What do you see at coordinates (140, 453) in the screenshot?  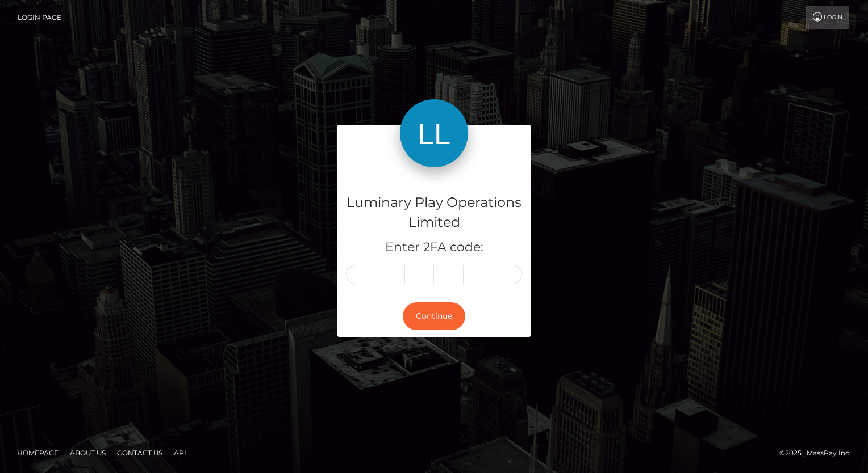 I see `a: Contact Us` at bounding box center [140, 453].